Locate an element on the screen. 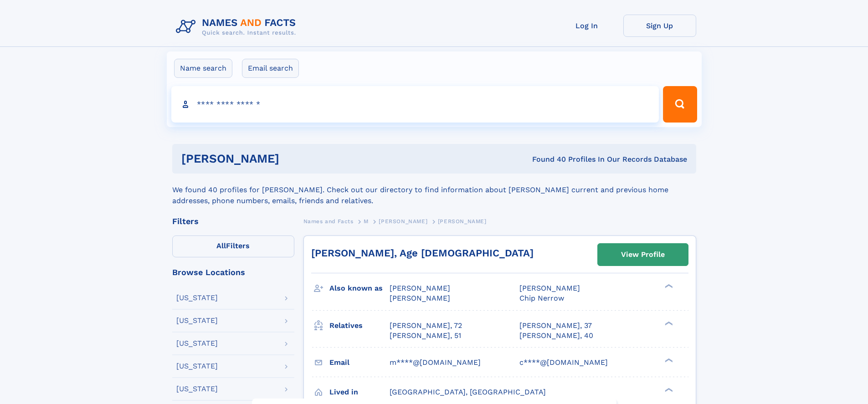  span: All is located at coordinates (221, 245).